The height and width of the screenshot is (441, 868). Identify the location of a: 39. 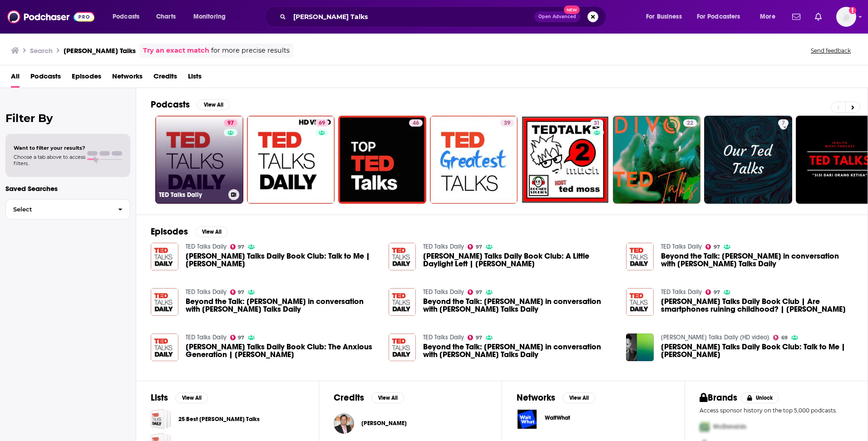
(474, 159).